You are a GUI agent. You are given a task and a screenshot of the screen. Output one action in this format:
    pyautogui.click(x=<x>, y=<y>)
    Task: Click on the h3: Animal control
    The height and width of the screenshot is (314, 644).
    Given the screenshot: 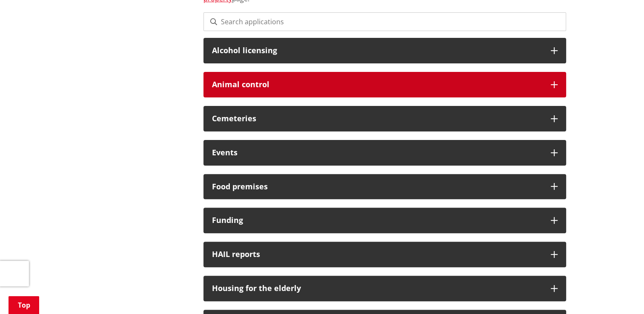 What is the action you would take?
    pyautogui.click(x=377, y=85)
    